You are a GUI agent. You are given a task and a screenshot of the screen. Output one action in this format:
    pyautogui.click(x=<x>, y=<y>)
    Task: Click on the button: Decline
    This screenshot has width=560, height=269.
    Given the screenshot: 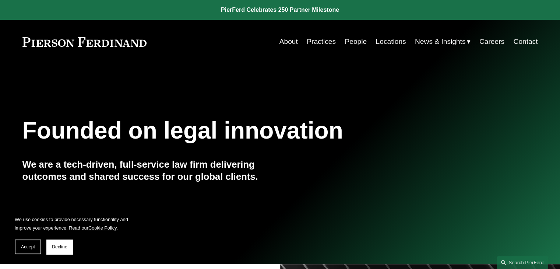 What is the action you would take?
    pyautogui.click(x=60, y=247)
    